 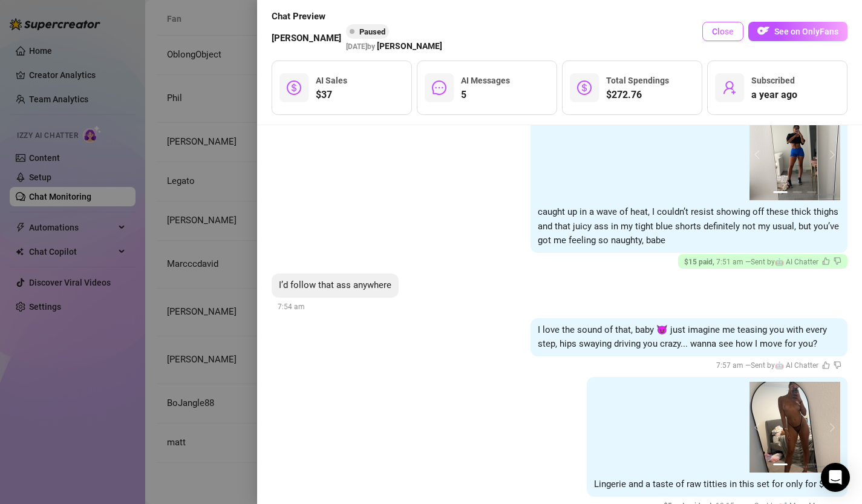 What do you see at coordinates (439, 88) in the screenshot?
I see `span: message` at bounding box center [439, 88].